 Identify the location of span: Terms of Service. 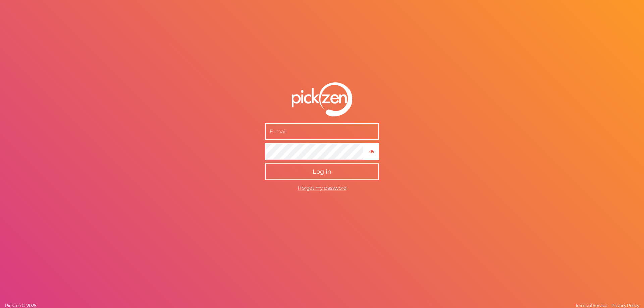
(591, 306).